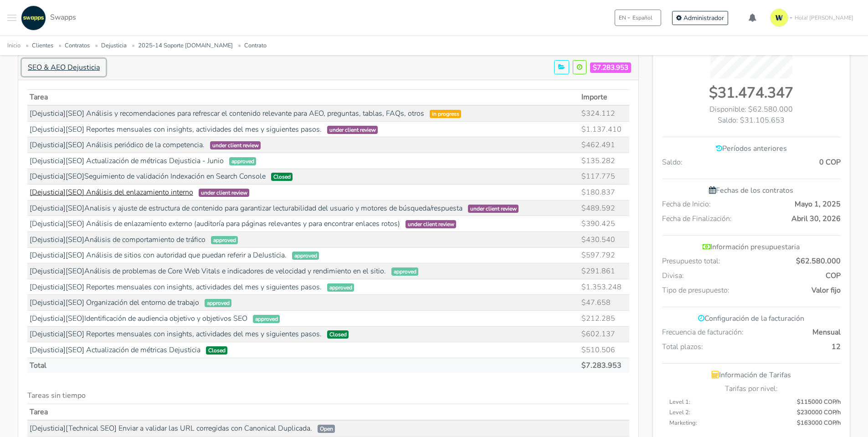 The width and height of the screenshot is (868, 437). What do you see at coordinates (643, 18) in the screenshot?
I see `span: Español` at bounding box center [643, 18].